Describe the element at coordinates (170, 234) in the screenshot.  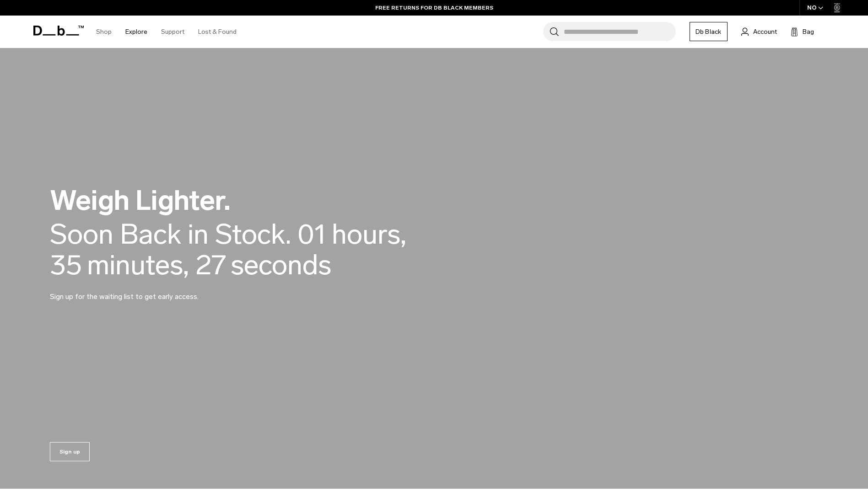
I see `div: Soon Back in Stock.` at that location.